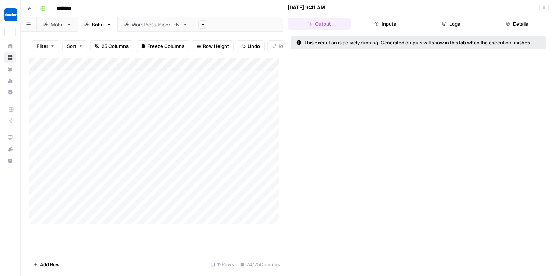  Describe the element at coordinates (254, 46) in the screenshot. I see `span: Undo` at that location.